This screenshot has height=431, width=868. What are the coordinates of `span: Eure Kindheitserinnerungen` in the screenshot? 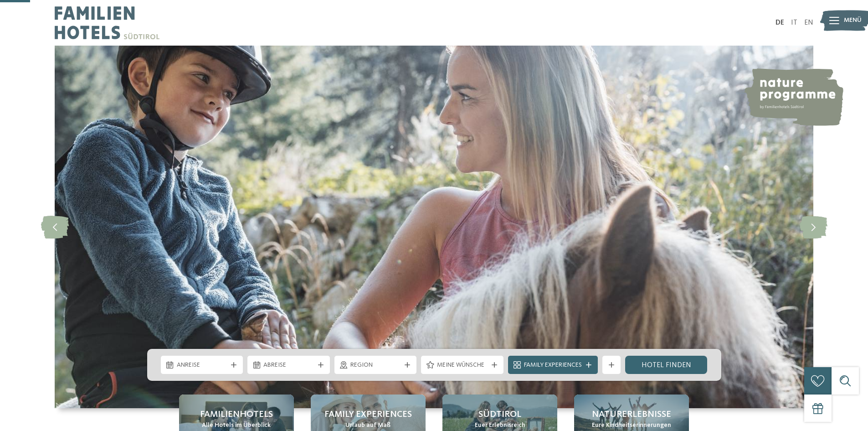 It's located at (631, 425).